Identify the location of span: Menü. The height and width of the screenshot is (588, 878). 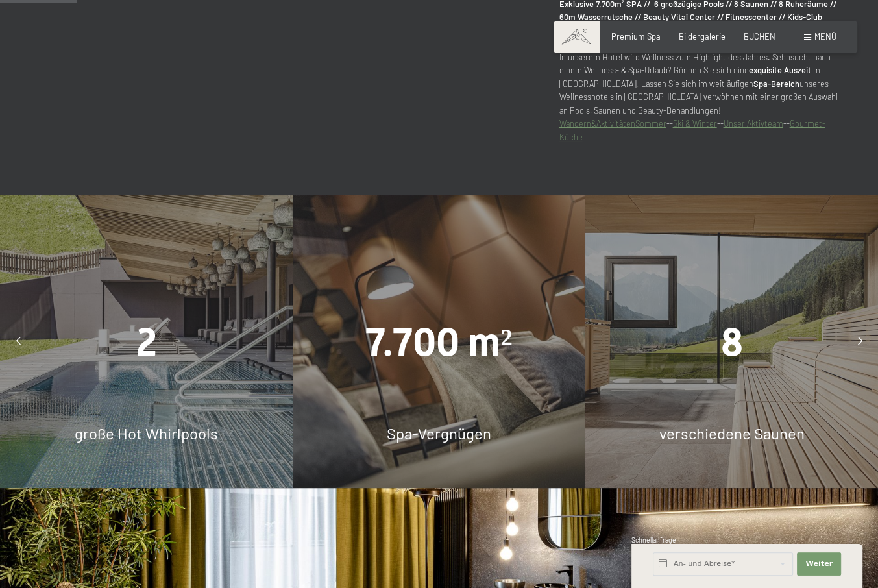
(826, 37).